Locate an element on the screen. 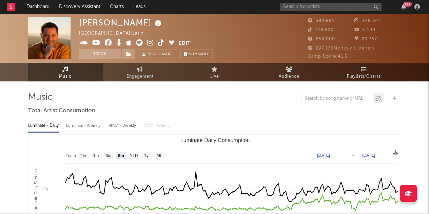 This screenshot has width=429, height=214. text: 1w is located at coordinates (83, 156).